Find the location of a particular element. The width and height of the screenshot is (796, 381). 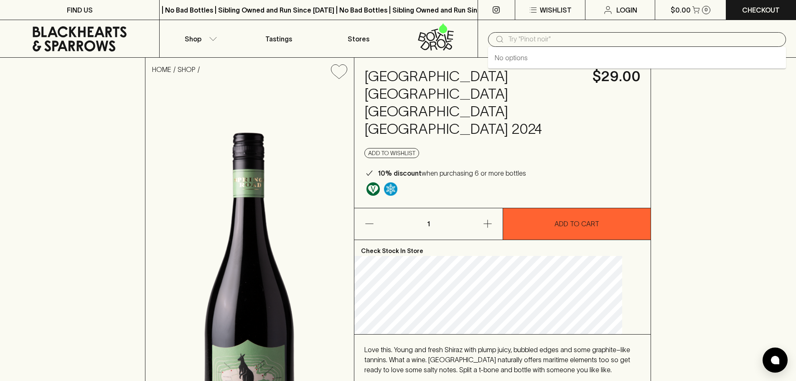

p: Wishlist is located at coordinates (556, 10).